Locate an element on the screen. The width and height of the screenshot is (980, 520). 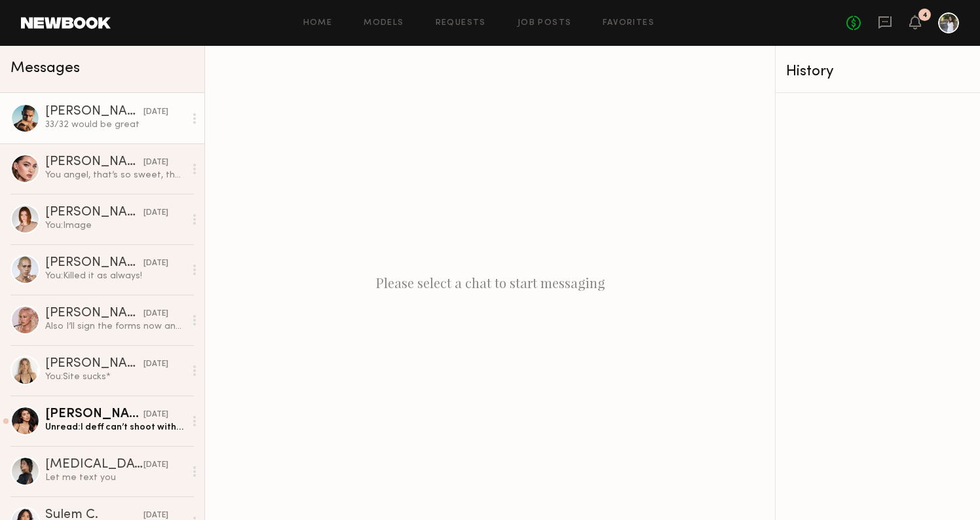
div: History is located at coordinates (877, 71).